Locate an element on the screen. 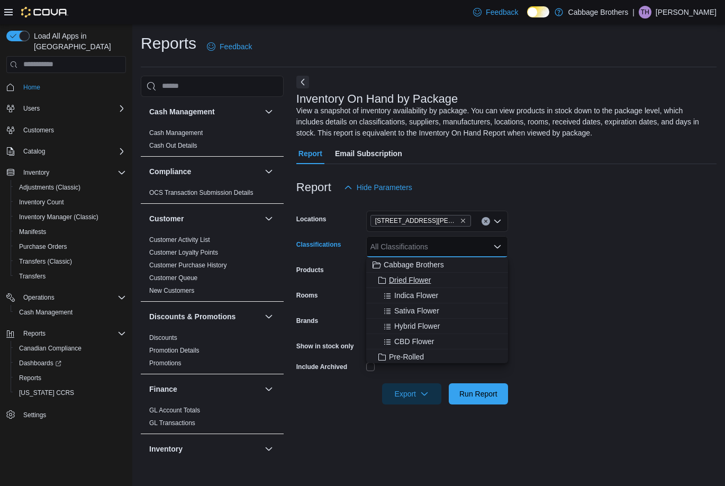 The image size is (725, 486). span: Cabbage Brothers is located at coordinates (414, 265).